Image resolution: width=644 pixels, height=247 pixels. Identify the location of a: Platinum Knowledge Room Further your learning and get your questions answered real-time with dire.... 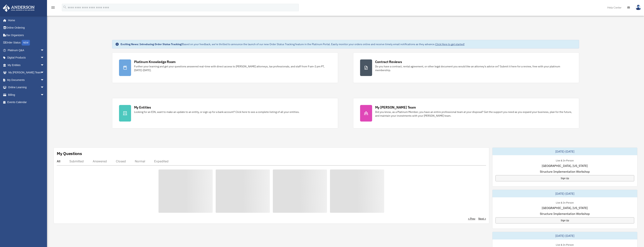
(225, 68).